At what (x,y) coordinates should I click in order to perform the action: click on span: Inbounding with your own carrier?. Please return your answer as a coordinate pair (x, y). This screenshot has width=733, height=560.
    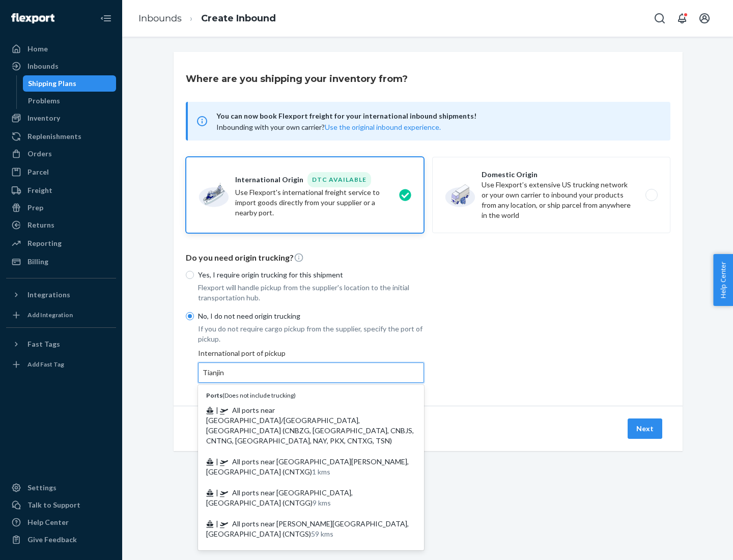
    Looking at the image, I should click on (328, 127).